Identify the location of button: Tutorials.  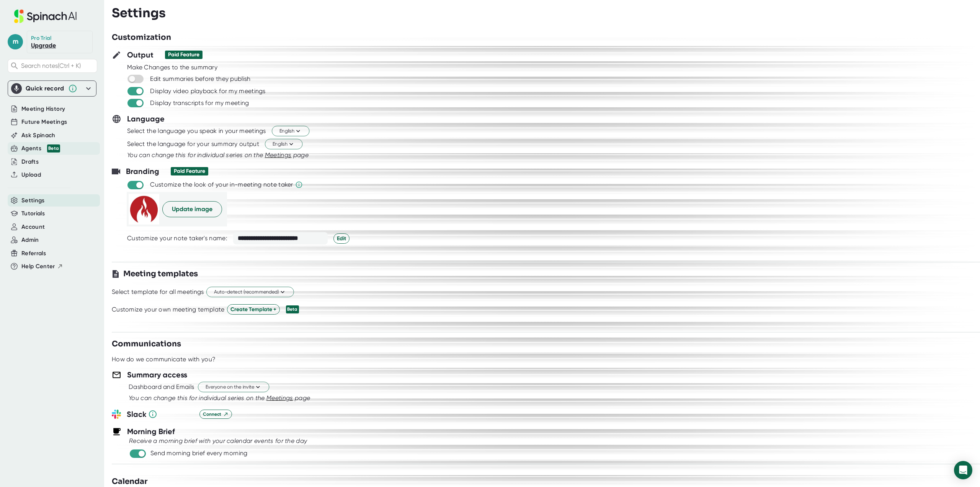
(33, 213).